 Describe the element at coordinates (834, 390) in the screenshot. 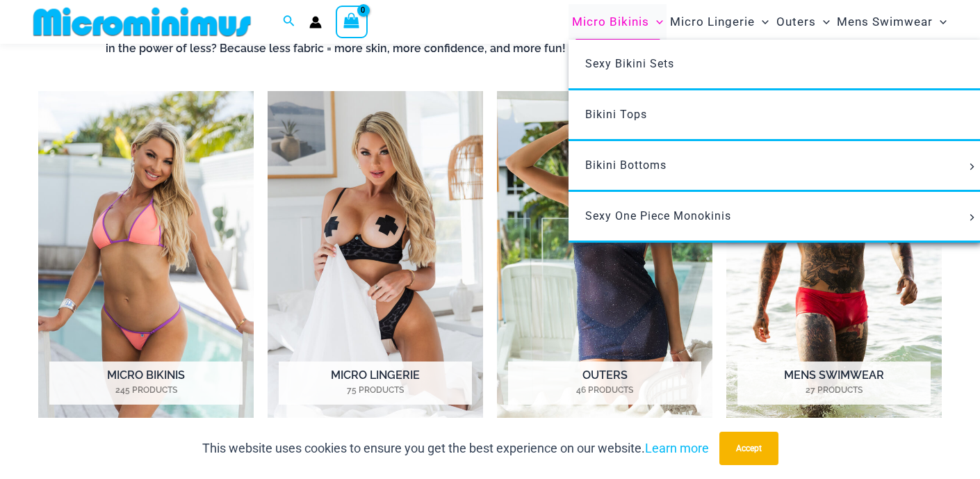

I see `mark: 27 Products` at that location.